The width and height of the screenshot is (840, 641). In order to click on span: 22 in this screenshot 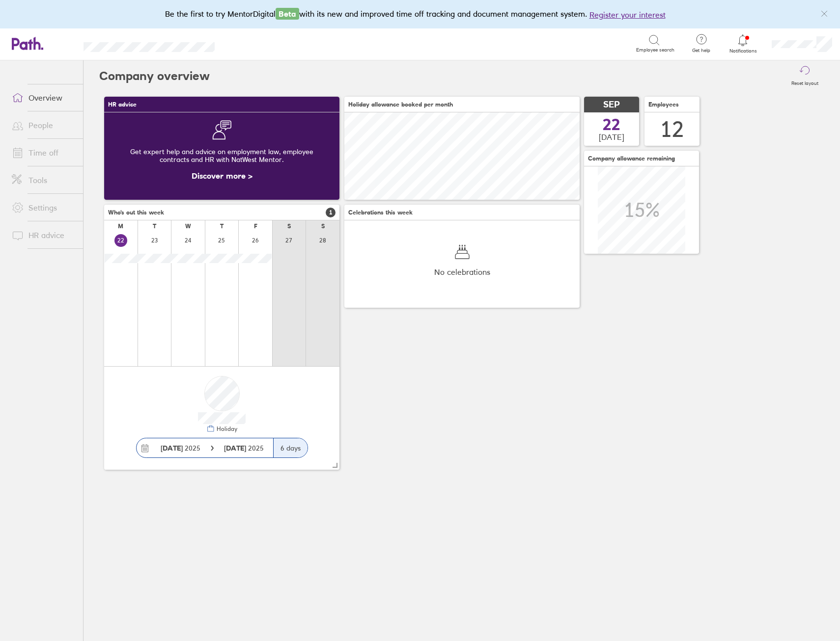, I will do `click(612, 125)`.